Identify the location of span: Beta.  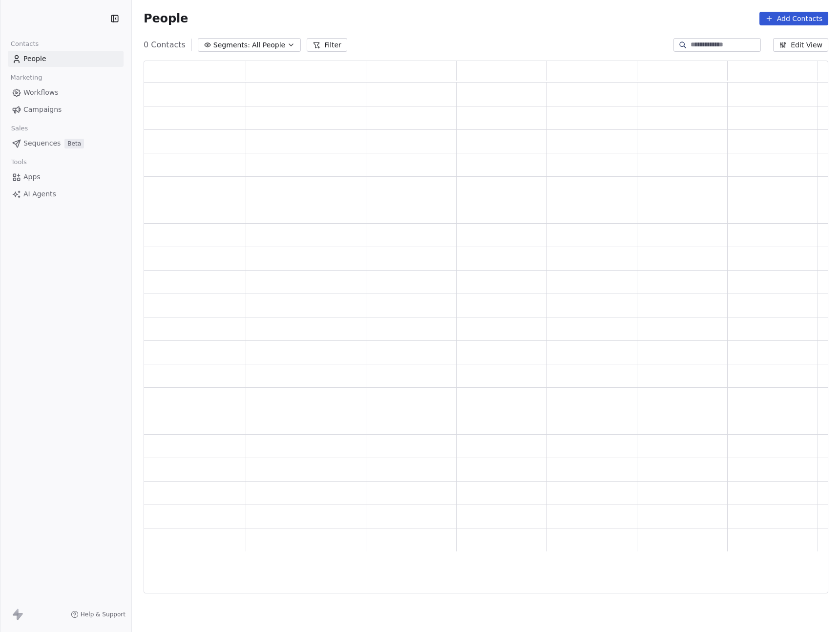
(74, 144).